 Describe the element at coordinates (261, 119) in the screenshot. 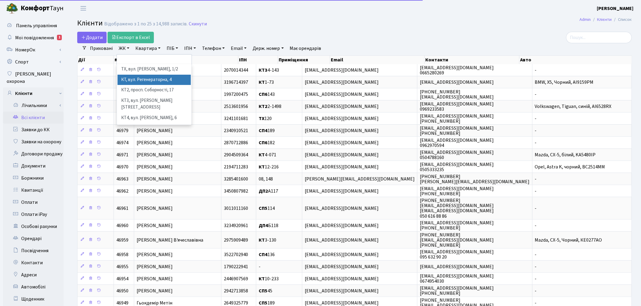

I see `b: ТХ` at that location.